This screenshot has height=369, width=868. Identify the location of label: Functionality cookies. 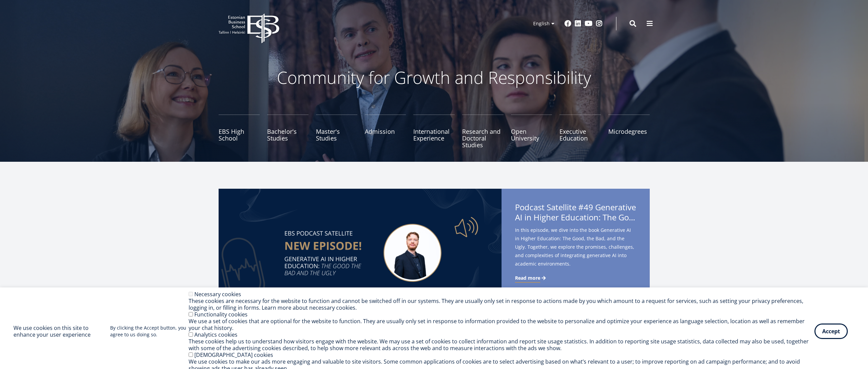
(221, 314).